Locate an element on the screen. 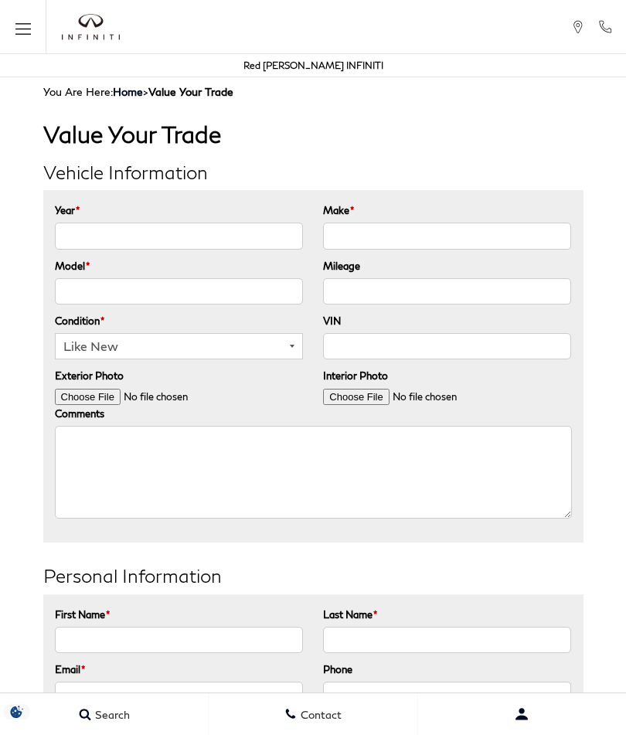 The width and height of the screenshot is (626, 735). label: Year is located at coordinates (67, 210).